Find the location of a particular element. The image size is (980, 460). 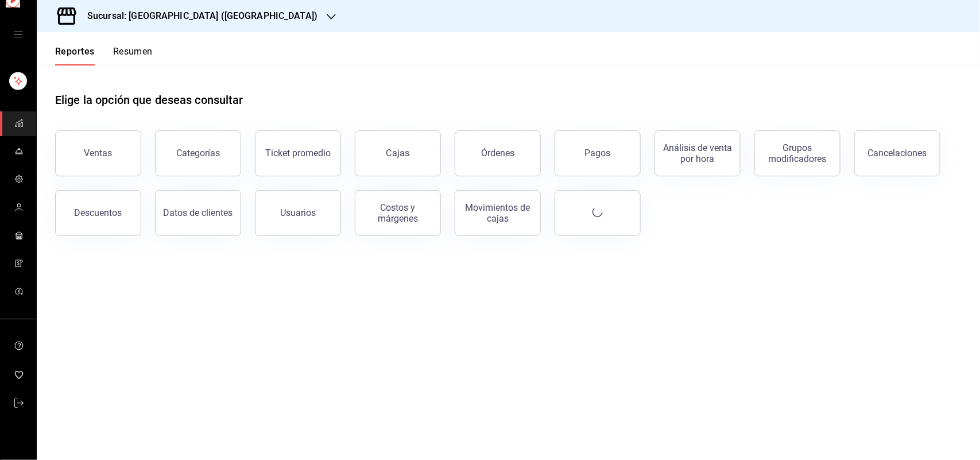

button: Descuentos is located at coordinates (99, 213).